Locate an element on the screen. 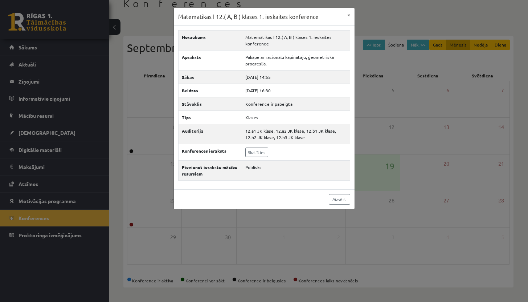  th: Nosaukums is located at coordinates (210, 40).